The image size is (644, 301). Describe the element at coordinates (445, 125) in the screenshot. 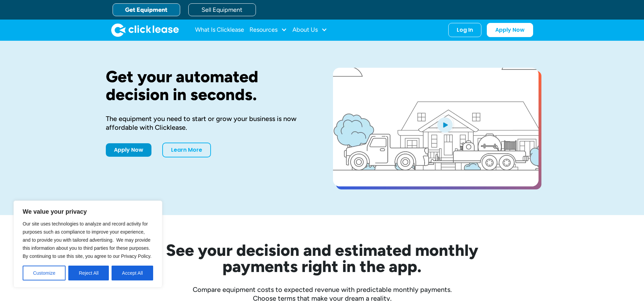

I see `img: Blue play button logo on a light blue circular background` at that location.